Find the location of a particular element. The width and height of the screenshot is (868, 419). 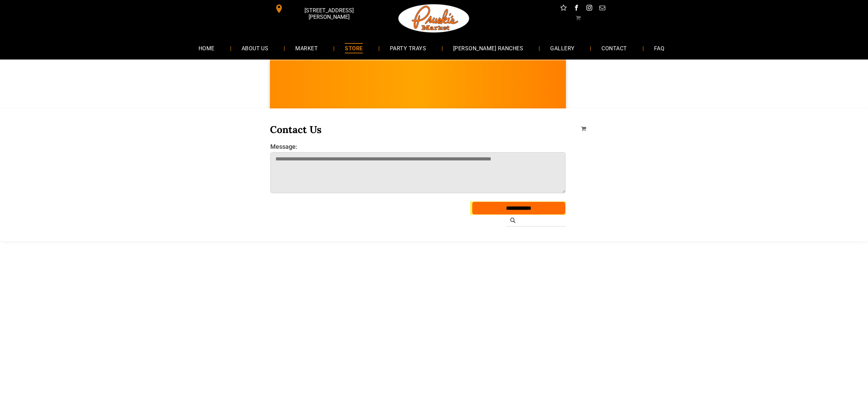

a: ABOUT US is located at coordinates (255, 48).